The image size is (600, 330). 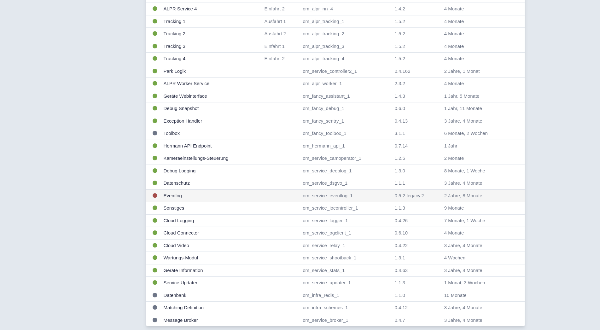 I want to click on td: om_alpr_nn_4, so click(x=346, y=9).